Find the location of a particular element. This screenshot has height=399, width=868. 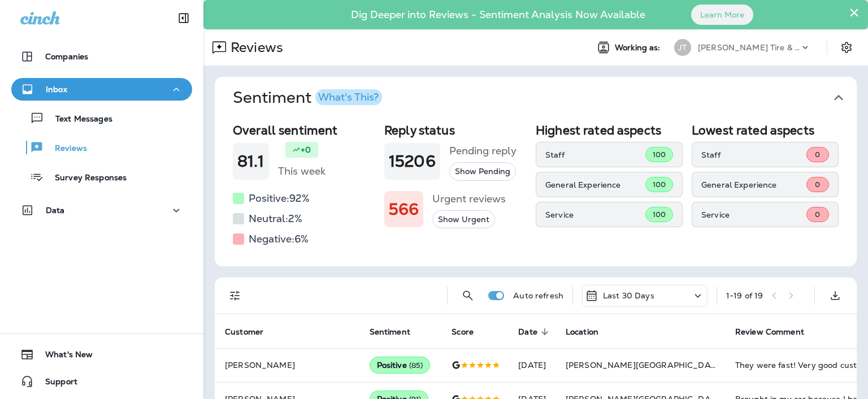

button: Close is located at coordinates (854, 12).